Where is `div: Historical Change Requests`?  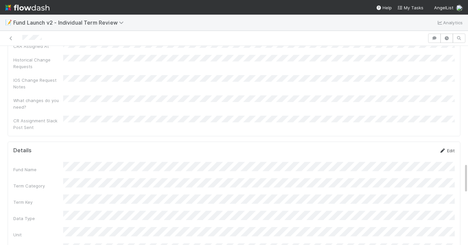
div: Historical Change Requests is located at coordinates (38, 63).